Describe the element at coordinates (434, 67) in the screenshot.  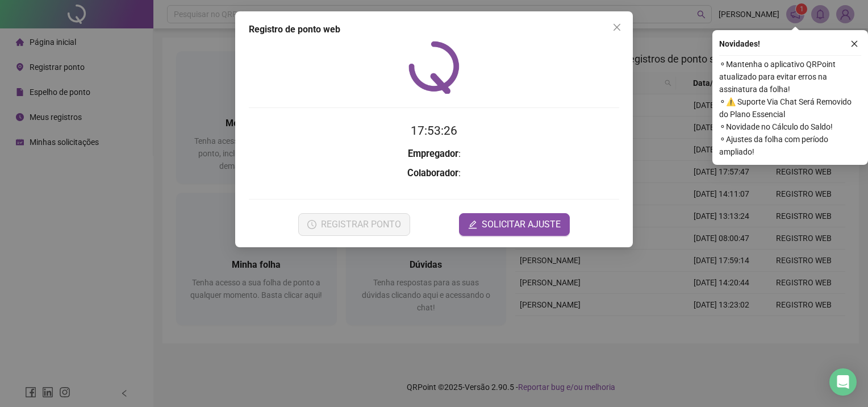
I see `img: QRPoint` at that location.